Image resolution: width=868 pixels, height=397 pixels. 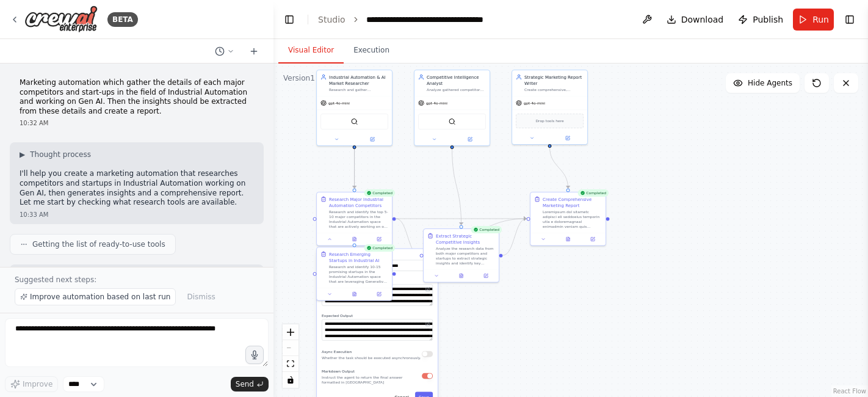 I want to click on div: 10:33 AM, so click(x=137, y=214).